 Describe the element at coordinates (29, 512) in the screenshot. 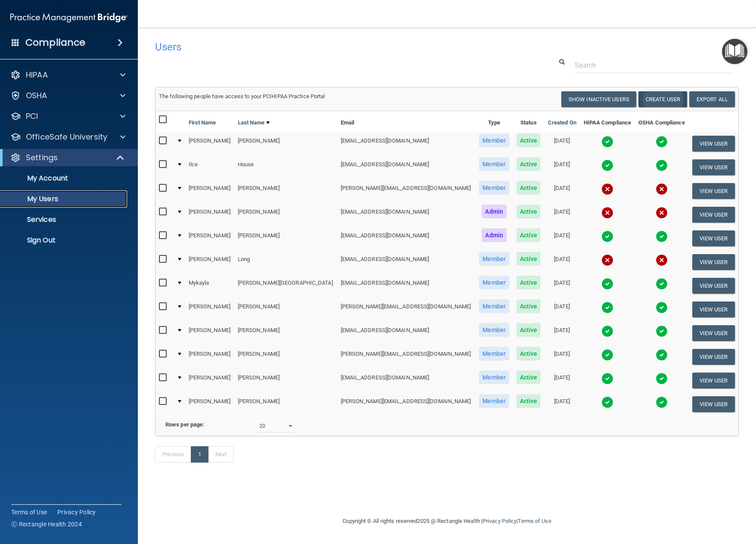

I see `a: Terms of Use` at that location.